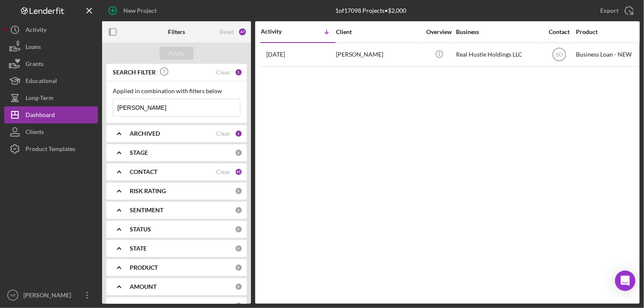  I want to click on a: Long-Term, so click(51, 98).